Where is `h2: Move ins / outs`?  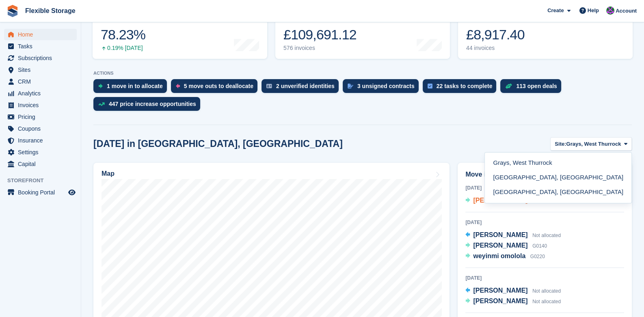 h2: Move ins / outs is located at coordinates (544, 175).